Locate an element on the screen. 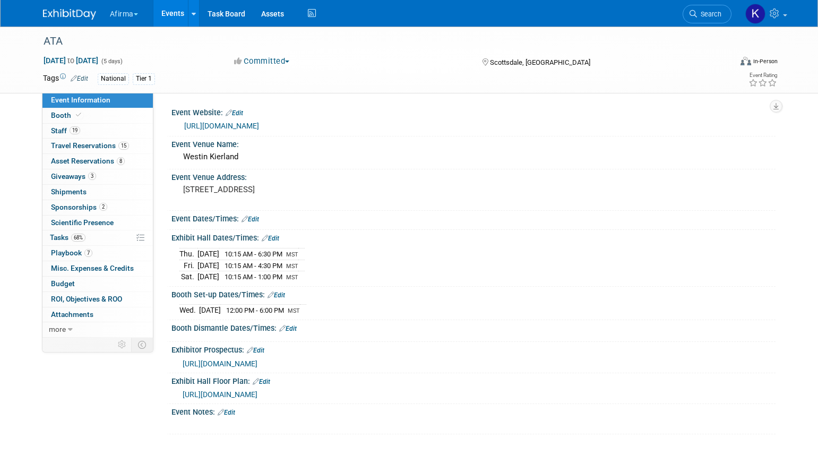  span: Travel Reservations is located at coordinates (90, 145).